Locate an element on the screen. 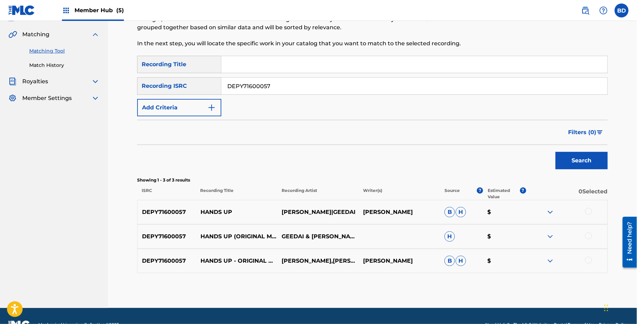 The height and width of the screenshot is (324, 637). img: Matching is located at coordinates (13, 34).